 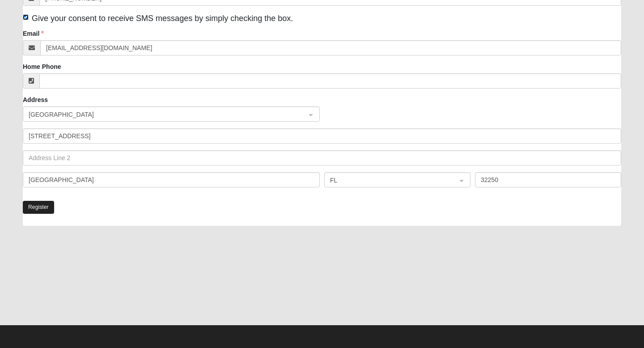 What do you see at coordinates (163, 115) in the screenshot?
I see `span: United States` at bounding box center [163, 115].